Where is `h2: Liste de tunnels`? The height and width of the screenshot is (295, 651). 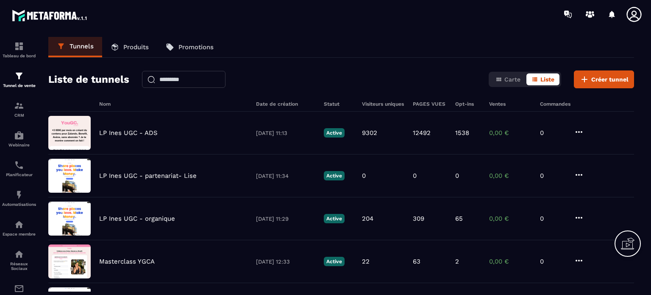 h2: Liste de tunnels is located at coordinates (89, 79).